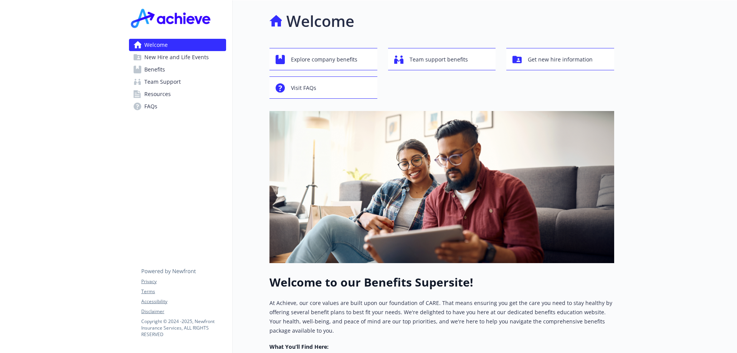 Image resolution: width=737 pixels, height=353 pixels. What do you see at coordinates (177, 106) in the screenshot?
I see `a: FAQs` at bounding box center [177, 106].